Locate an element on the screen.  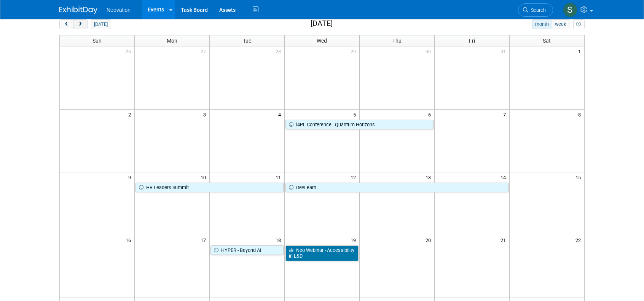
span: 30 is located at coordinates (429, 51).